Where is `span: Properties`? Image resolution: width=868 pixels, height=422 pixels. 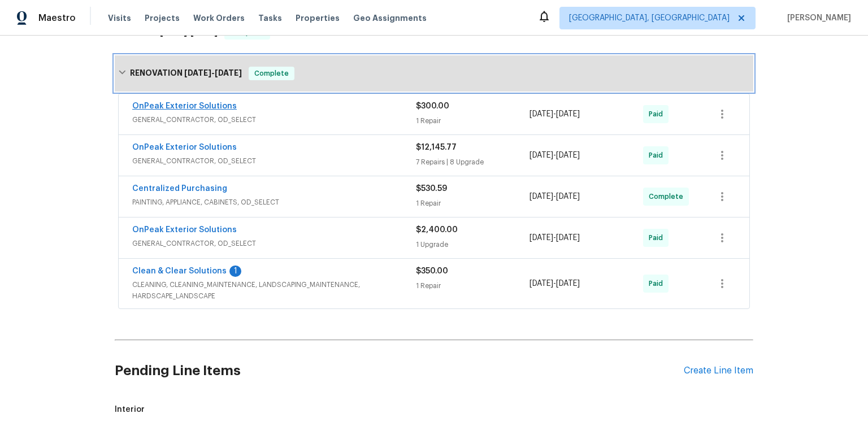
span: Properties is located at coordinates (318, 18).